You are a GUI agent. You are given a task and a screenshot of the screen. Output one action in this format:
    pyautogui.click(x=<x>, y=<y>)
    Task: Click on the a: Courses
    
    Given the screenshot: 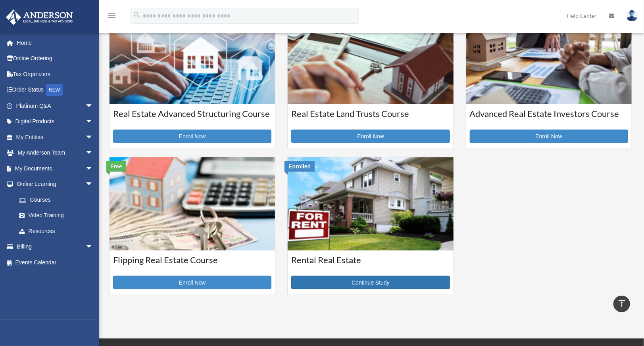 What is the action you would take?
    pyautogui.click(x=56, y=200)
    